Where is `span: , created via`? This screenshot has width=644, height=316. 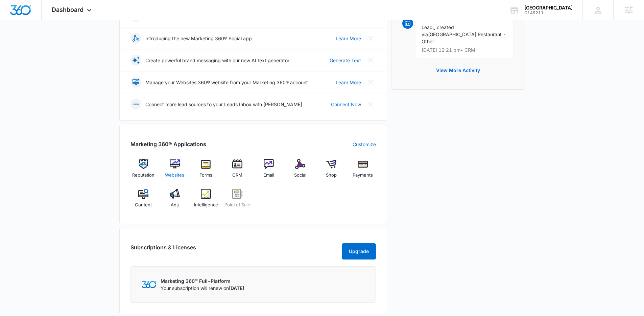
span: , created via is located at coordinates (438, 31).